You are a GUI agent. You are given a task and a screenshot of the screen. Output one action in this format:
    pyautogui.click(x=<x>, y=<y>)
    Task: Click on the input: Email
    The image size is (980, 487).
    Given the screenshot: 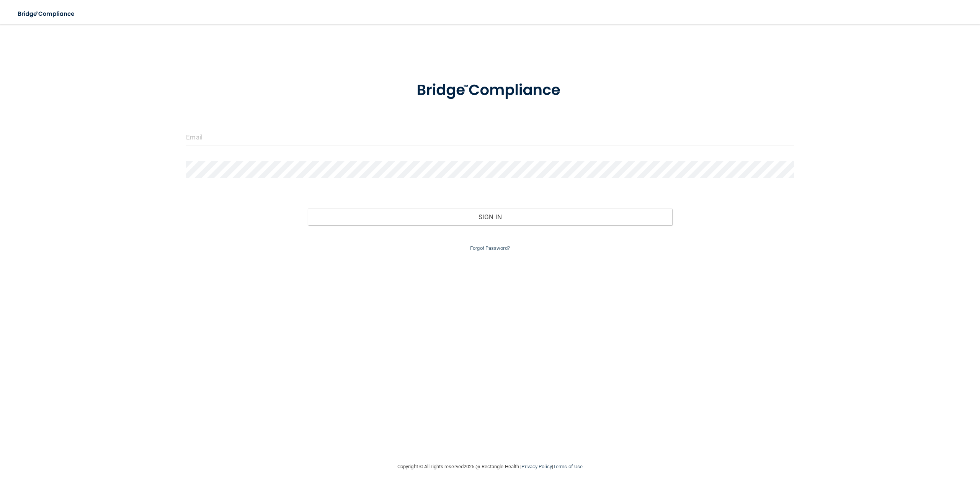 What is the action you would take?
    pyautogui.click(x=490, y=137)
    